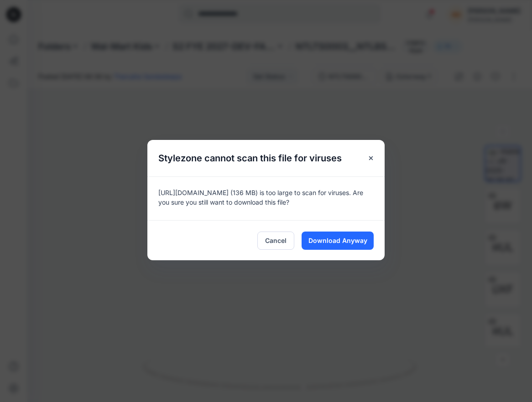 This screenshot has width=532, height=402. What do you see at coordinates (371, 159) in the screenshot?
I see `button: Close` at bounding box center [371, 159].